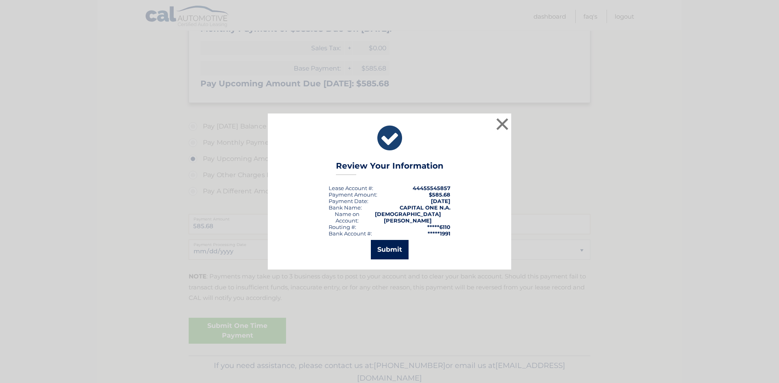 This screenshot has width=779, height=383. I want to click on strong: CAPITAL ONE N.A., so click(425, 208).